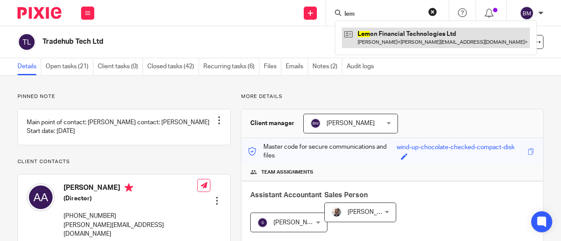  Describe the element at coordinates (231, 67) in the screenshot. I see `a: Recurring tasks (6)` at that location.